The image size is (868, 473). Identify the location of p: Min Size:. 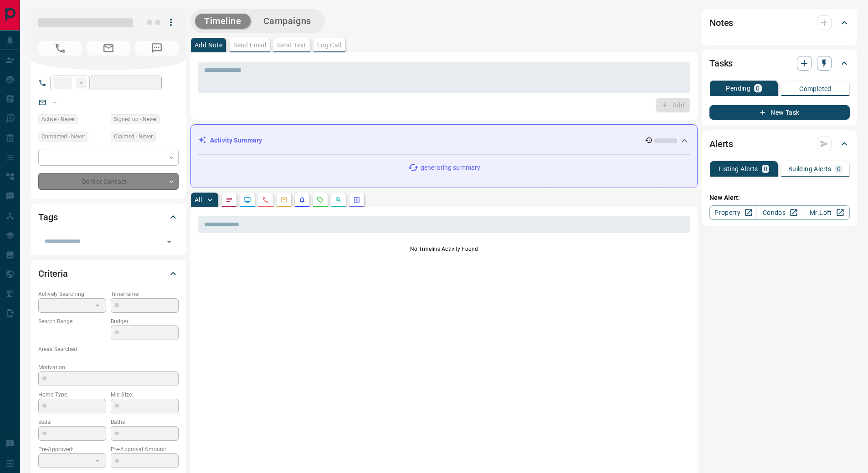
(144, 395).